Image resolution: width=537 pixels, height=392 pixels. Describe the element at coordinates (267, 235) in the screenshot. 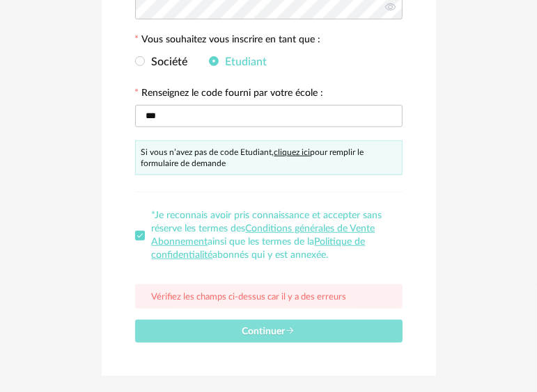

I see `span: *Je reconnais avoir pris connaissance et accepter sans réserve les termes des ainsi que les terme...` at that location.